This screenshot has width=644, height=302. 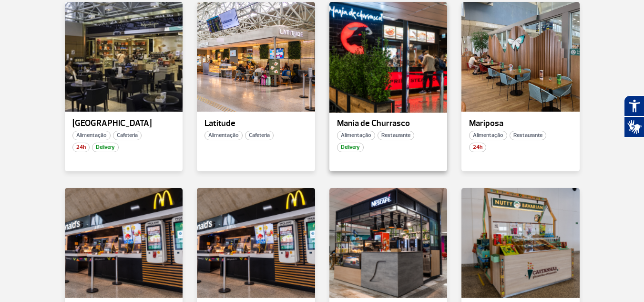 I want to click on p: Mania de Churrasco, so click(x=389, y=124).